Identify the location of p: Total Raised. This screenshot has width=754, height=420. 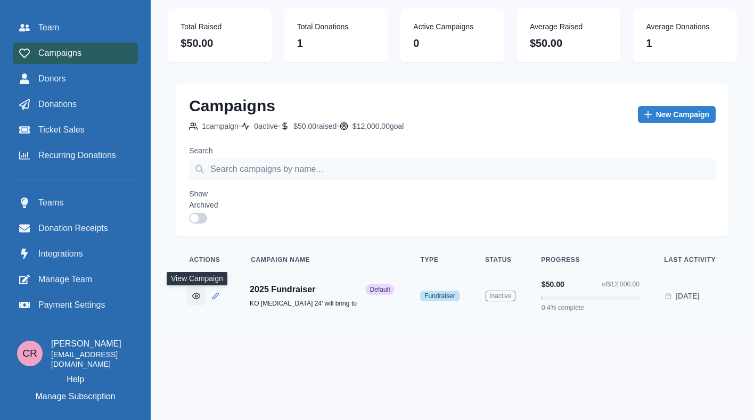
(220, 27).